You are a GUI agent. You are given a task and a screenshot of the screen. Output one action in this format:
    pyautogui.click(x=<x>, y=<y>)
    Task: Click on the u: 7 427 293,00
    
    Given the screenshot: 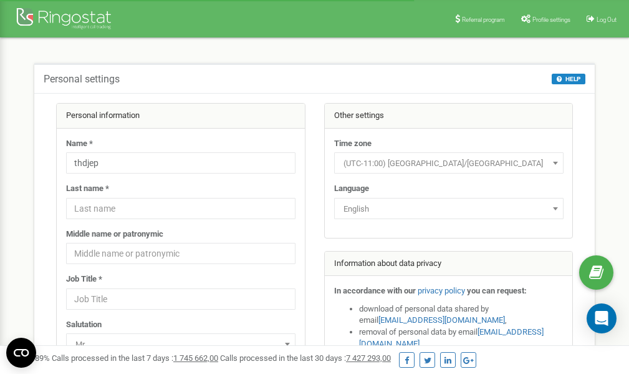 What is the action you would take?
    pyautogui.click(x=369, y=357)
    